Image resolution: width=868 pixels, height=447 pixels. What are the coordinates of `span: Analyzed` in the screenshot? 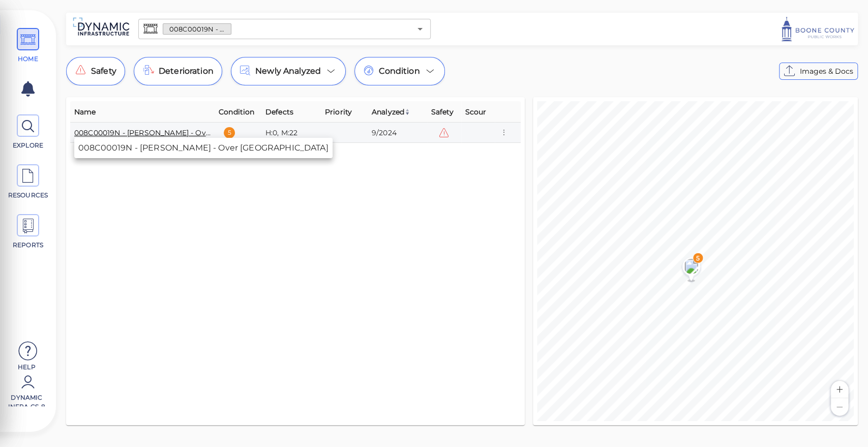 It's located at (391, 112).